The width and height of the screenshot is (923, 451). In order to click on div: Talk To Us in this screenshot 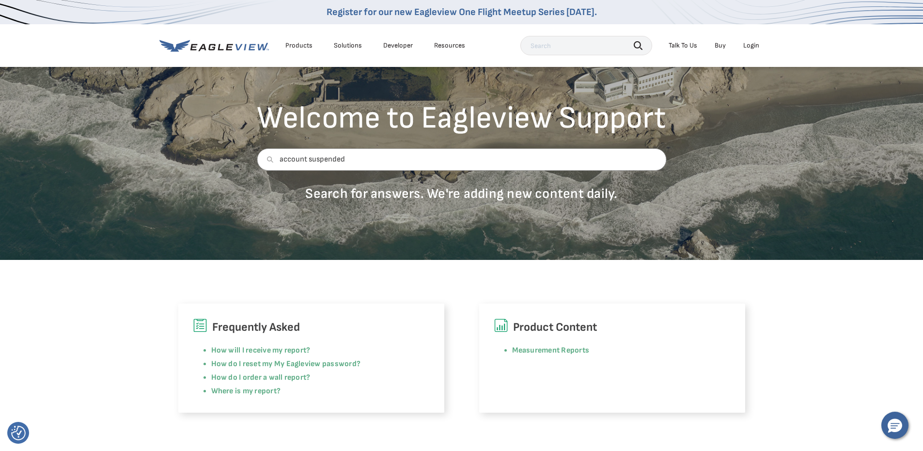, I will do `click(683, 46)`.